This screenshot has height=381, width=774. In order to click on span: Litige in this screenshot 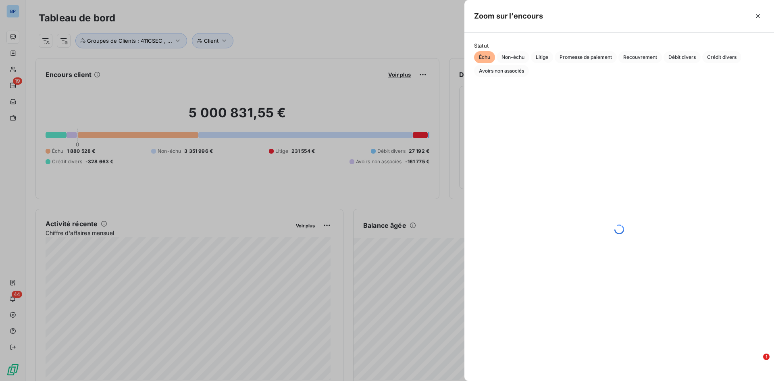, I will do `click(542, 57)`.